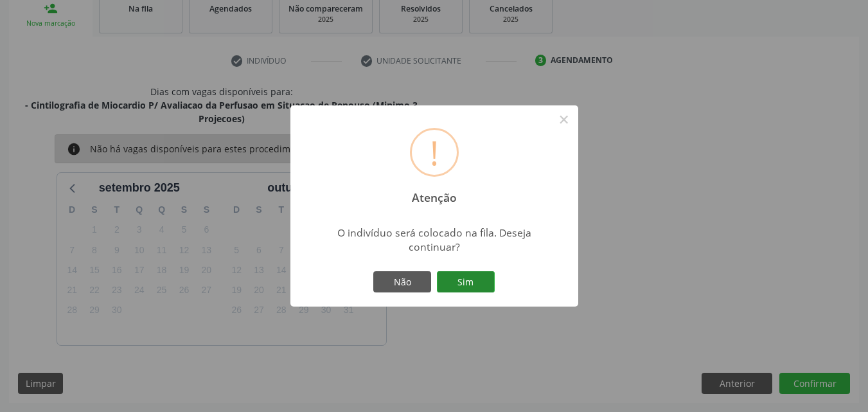 Image resolution: width=868 pixels, height=412 pixels. I want to click on button: Close this dialog, so click(564, 119).